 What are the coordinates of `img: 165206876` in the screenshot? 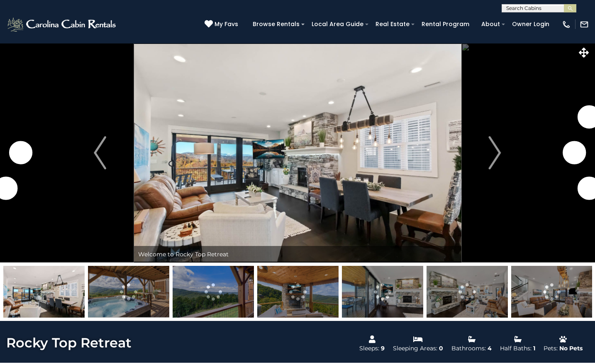 It's located at (214, 291).